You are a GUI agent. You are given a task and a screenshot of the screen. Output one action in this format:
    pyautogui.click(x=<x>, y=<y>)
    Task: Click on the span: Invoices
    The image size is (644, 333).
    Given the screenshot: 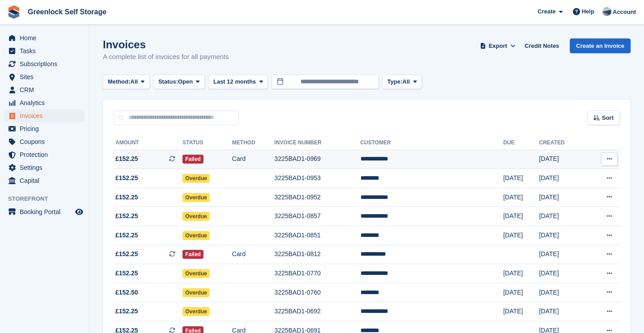 What is the action you would take?
    pyautogui.click(x=47, y=116)
    